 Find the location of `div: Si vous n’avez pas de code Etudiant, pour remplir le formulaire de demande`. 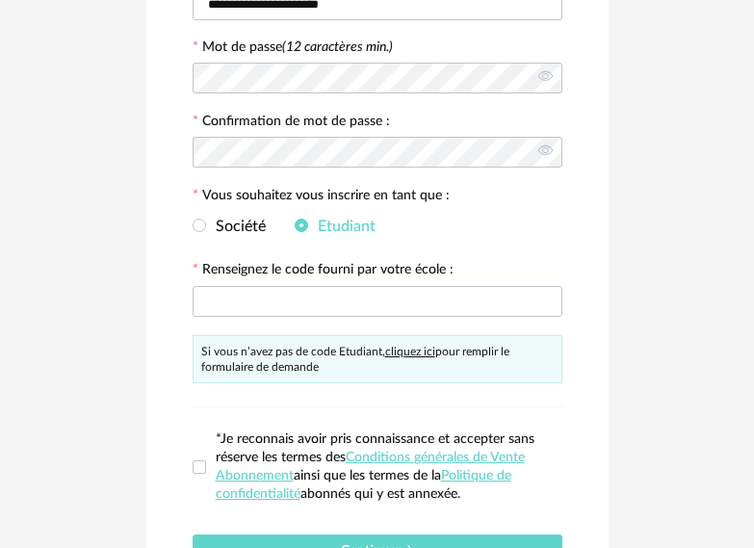

div: Si vous n’avez pas de code Etudiant, pour remplir le formulaire de demande is located at coordinates (377, 359).